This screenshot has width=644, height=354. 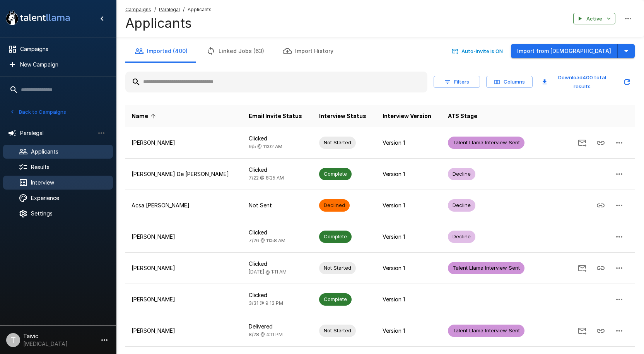 What do you see at coordinates (265, 147) in the screenshot?
I see `span: 9/5 @ 11:02 AM` at bounding box center [265, 147].